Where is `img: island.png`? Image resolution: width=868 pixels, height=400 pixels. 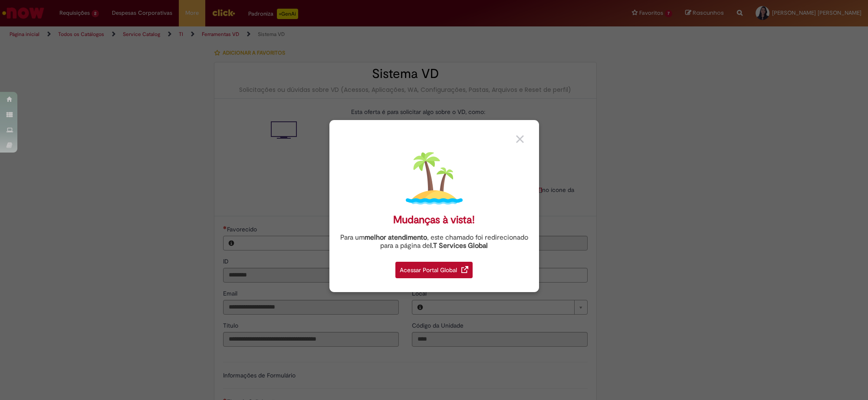
img: island.png is located at coordinates (434, 178).